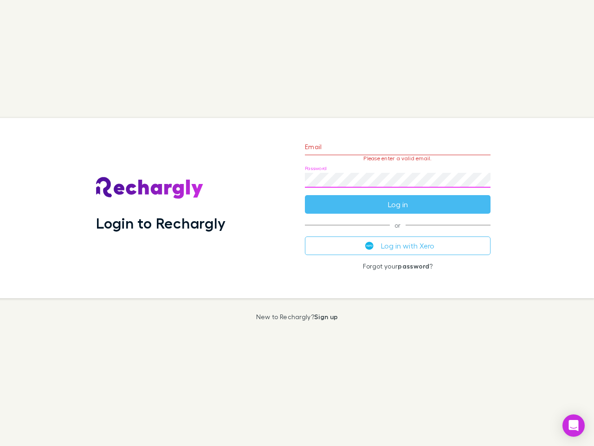  What do you see at coordinates (414, 266) in the screenshot?
I see `a: password` at bounding box center [414, 266].